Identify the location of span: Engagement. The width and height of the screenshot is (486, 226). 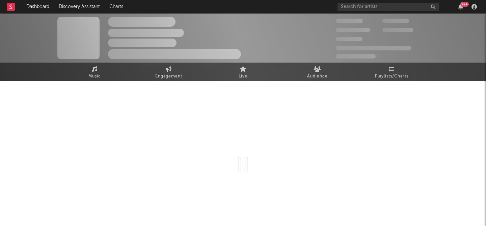
(169, 76).